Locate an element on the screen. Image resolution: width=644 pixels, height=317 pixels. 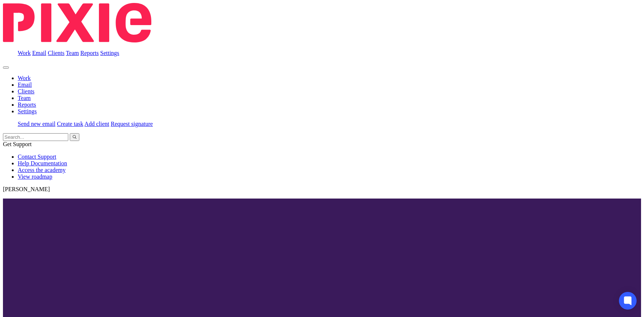
span: Access the academy is located at coordinates (41, 170).